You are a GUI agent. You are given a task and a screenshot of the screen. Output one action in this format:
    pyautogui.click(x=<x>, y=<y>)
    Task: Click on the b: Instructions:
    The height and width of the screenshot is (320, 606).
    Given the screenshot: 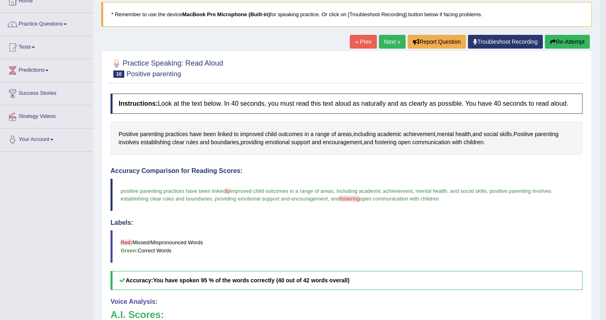 What is the action you would take?
    pyautogui.click(x=138, y=103)
    